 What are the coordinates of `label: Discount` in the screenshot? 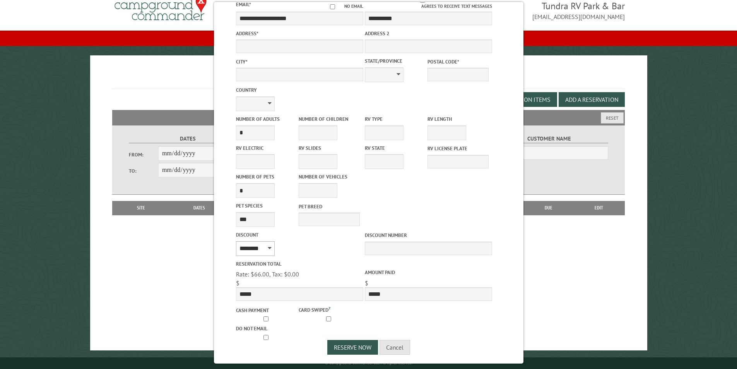 It's located at (300, 235).